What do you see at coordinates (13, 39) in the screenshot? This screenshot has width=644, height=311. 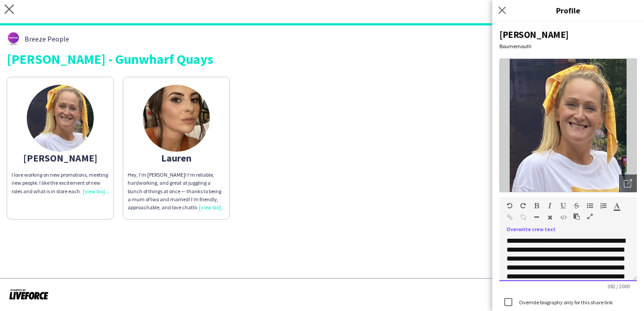 I see `img: thumb-62876bd588459.png` at bounding box center [13, 39].